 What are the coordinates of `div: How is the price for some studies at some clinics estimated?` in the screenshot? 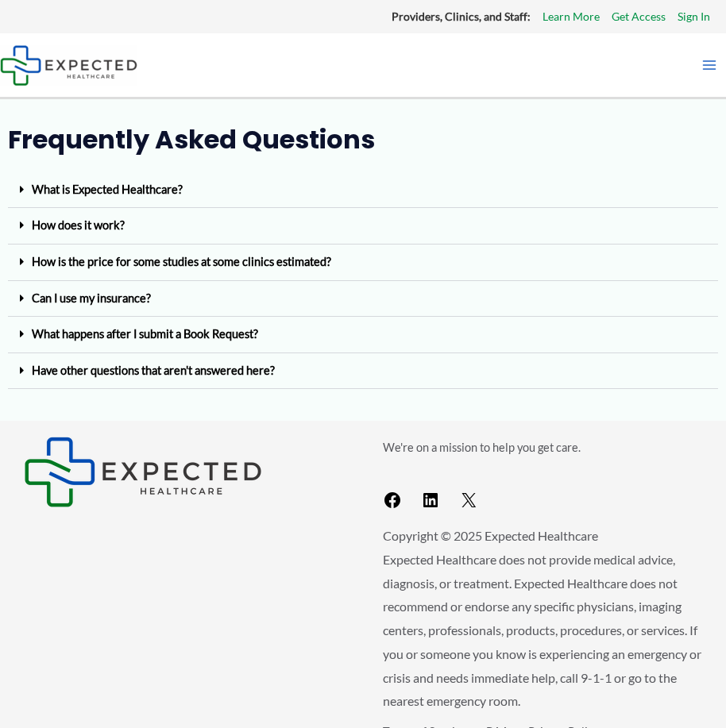 It's located at (363, 263).